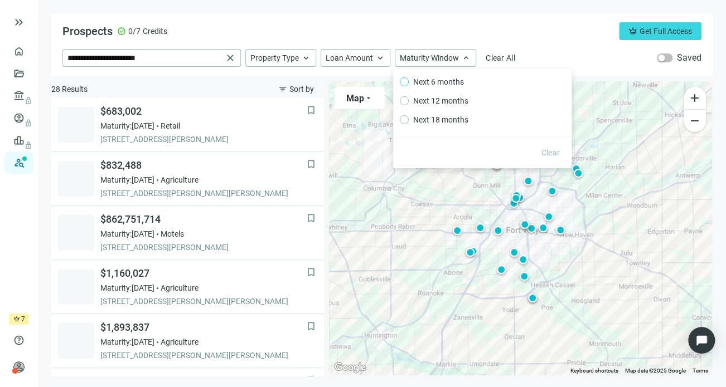 The image size is (726, 387). I want to click on span: person, so click(19, 367).